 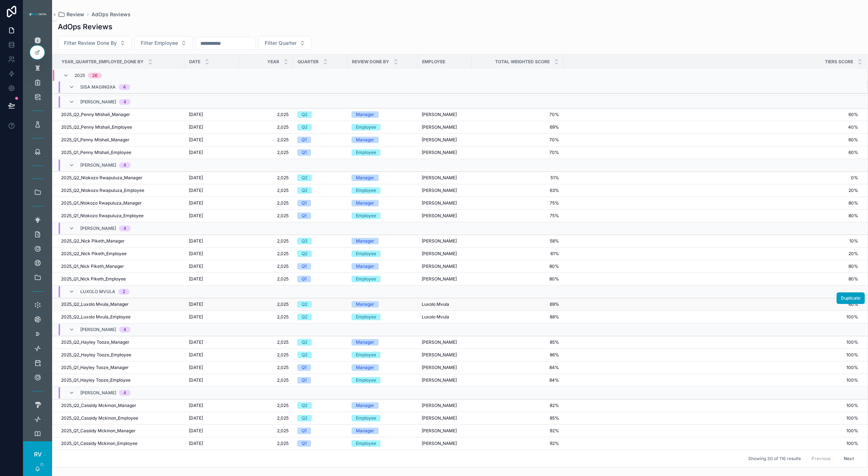 What do you see at coordinates (120, 305) in the screenshot?
I see `a: 2025_Q2_Luxolo Mvula_Manager` at bounding box center [120, 305].